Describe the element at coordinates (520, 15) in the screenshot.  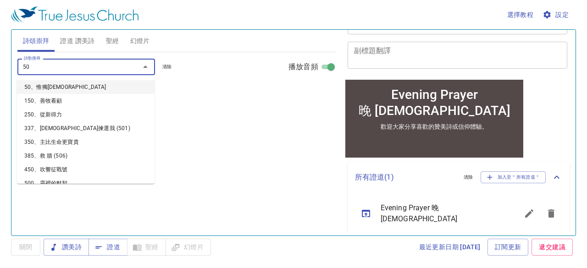
I see `button: 選擇教程` at that location.